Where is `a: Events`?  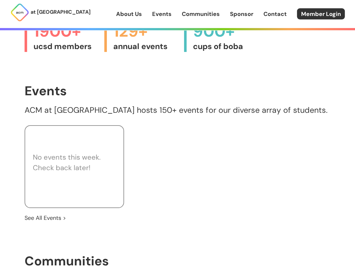 a: Events is located at coordinates (162, 14).